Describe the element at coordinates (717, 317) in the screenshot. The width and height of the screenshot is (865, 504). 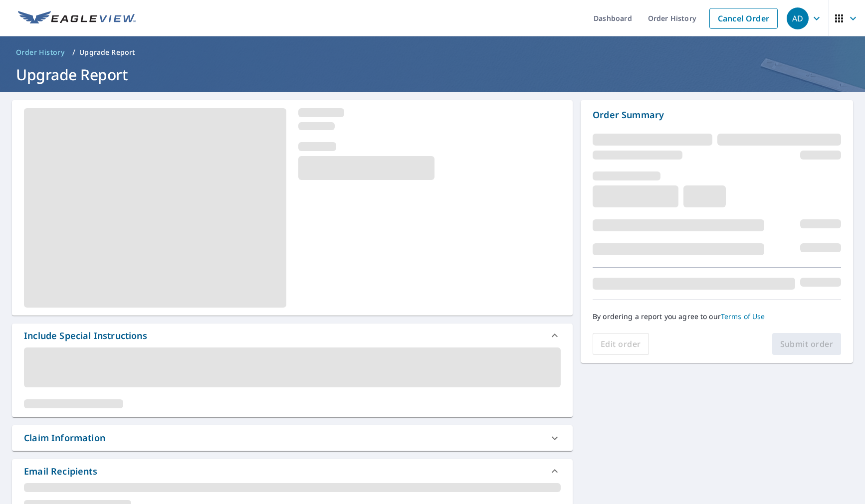
I see `p: By ordering a report you agree to our` at that location.